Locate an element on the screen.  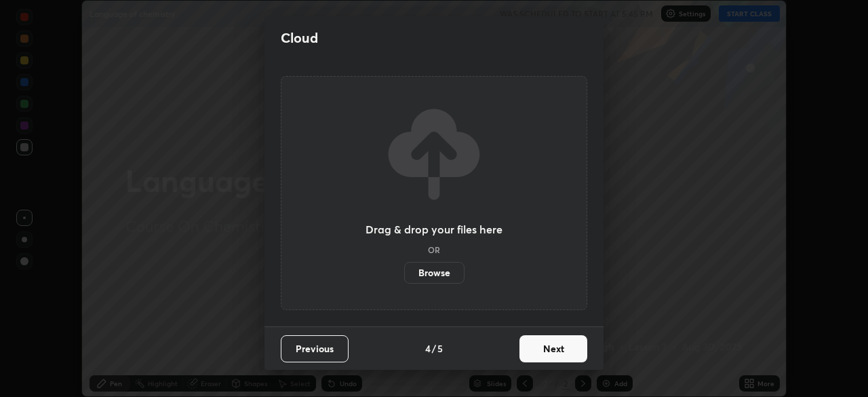
h3: Drag & drop your files here is located at coordinates (434, 229).